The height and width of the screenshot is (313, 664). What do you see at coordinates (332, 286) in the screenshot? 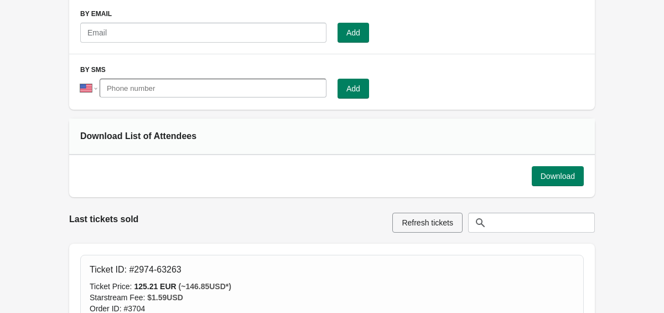
I see `div: Ticket Price :` at bounding box center [332, 286].